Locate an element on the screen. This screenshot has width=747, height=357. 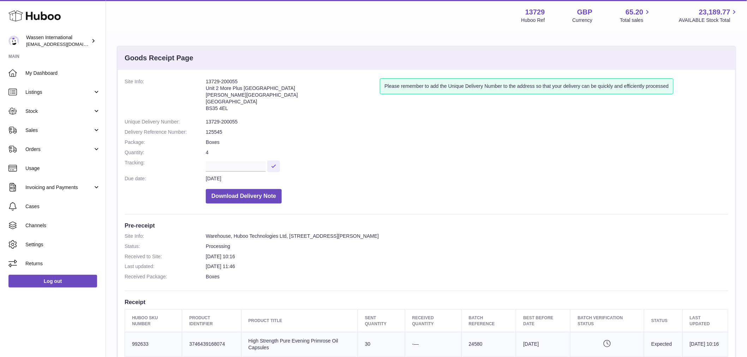
span: 23,189.77 is located at coordinates (714, 12).